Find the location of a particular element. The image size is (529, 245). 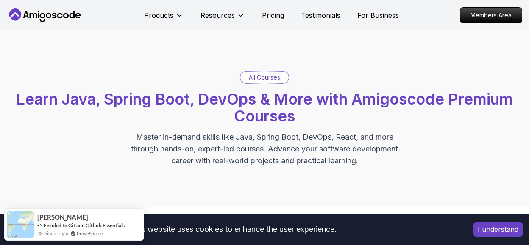

p: Master in-demand skills like Java, Spring Boot, DevOps, React, and more through hands-on, expert-... is located at coordinates (264, 149).